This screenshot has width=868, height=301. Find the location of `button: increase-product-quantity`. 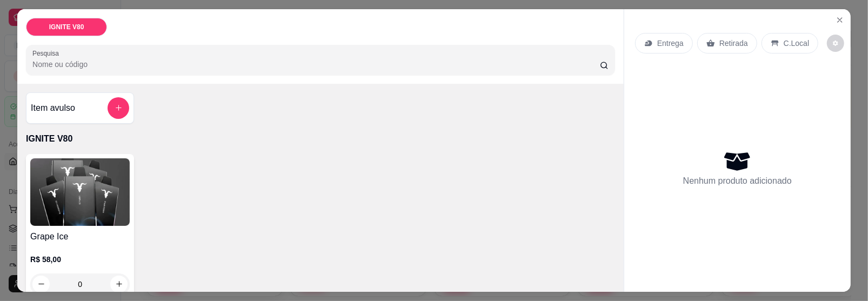

button: increase-product-quantity is located at coordinates (119, 285).